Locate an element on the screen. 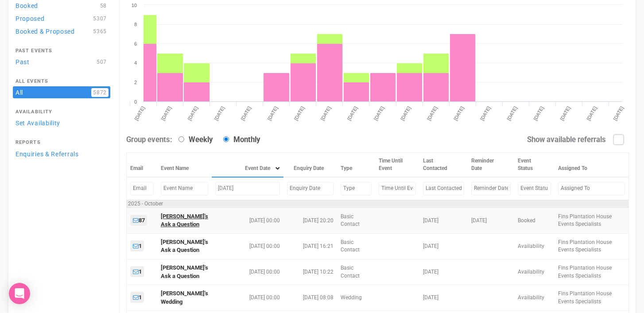 The height and width of the screenshot is (313, 644). input: Filter by Reminder Date is located at coordinates (491, 188).